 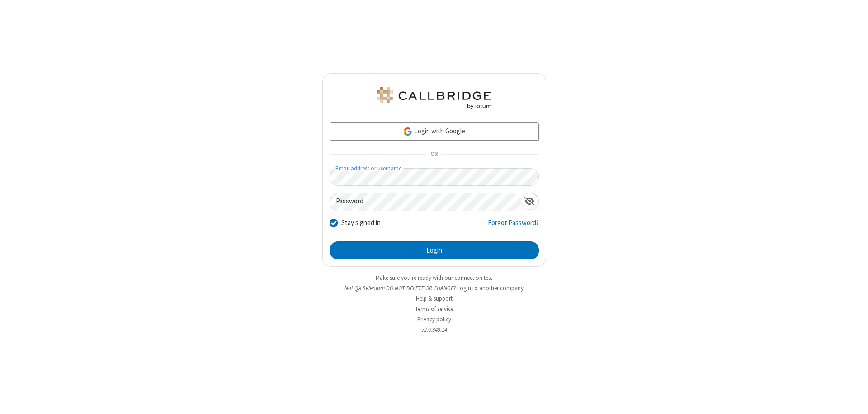 What do you see at coordinates (529, 201) in the screenshot?
I see `div: Show password` at bounding box center [529, 201].